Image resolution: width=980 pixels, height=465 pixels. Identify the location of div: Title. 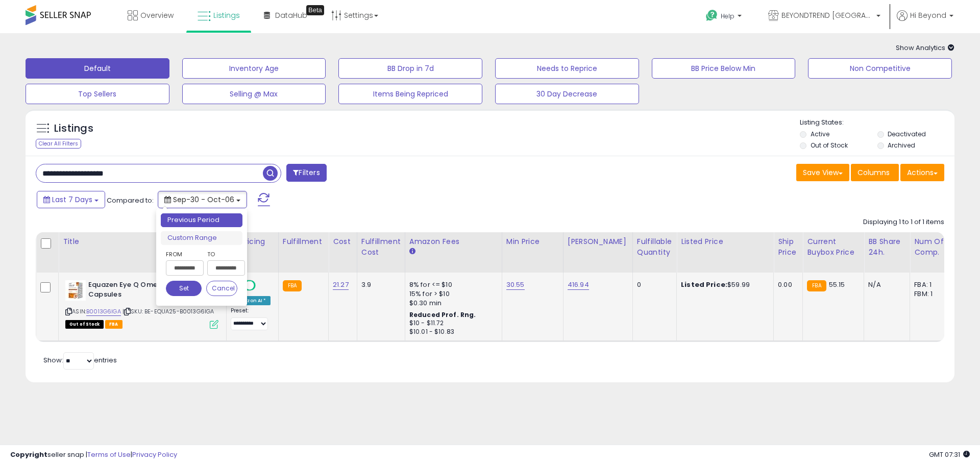
(142, 242).